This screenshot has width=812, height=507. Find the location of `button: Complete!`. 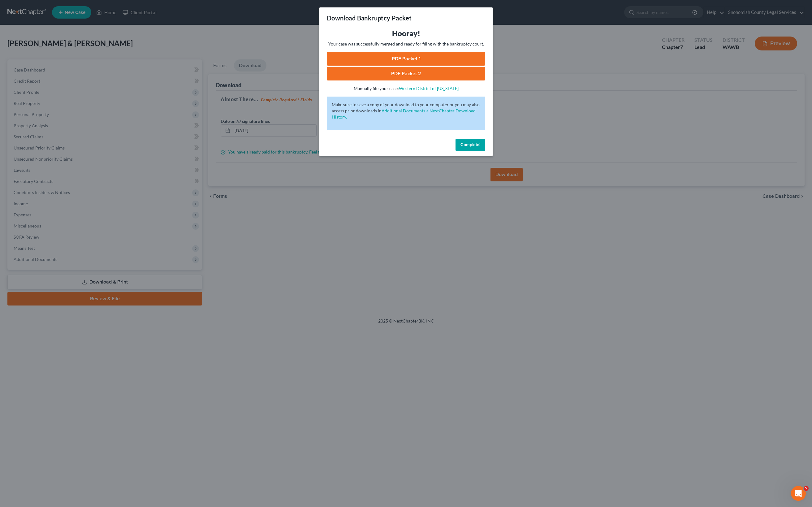

button: Complete! is located at coordinates (471, 145).